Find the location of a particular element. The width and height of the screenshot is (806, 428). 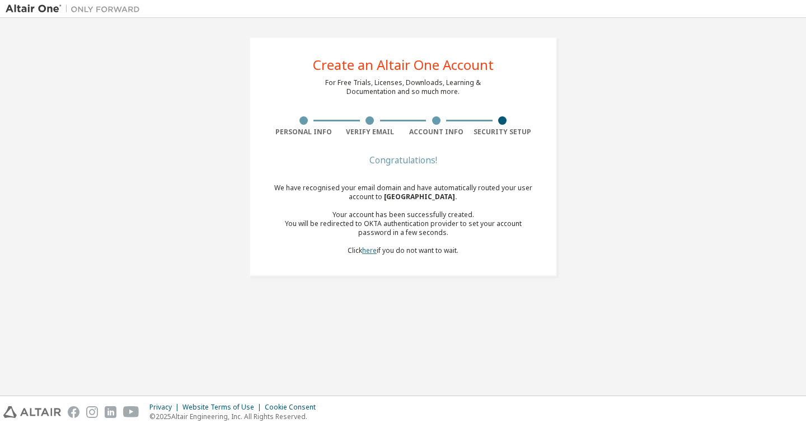

img: youtube.svg is located at coordinates (131, 412).